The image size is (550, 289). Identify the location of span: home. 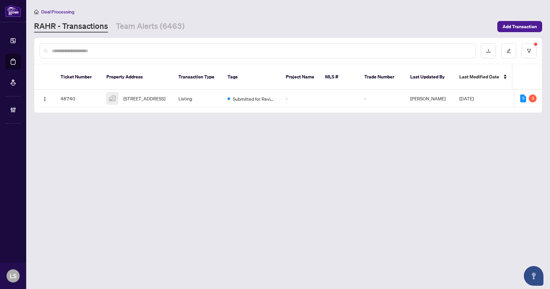
(36, 12).